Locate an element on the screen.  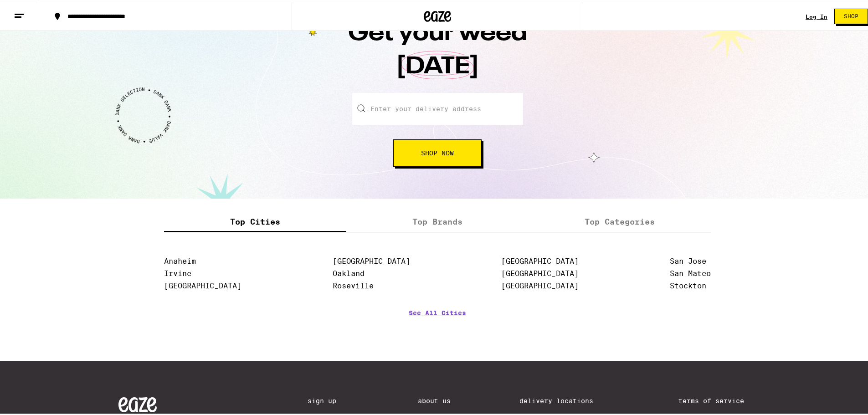
a: Log In is located at coordinates (817, 15).